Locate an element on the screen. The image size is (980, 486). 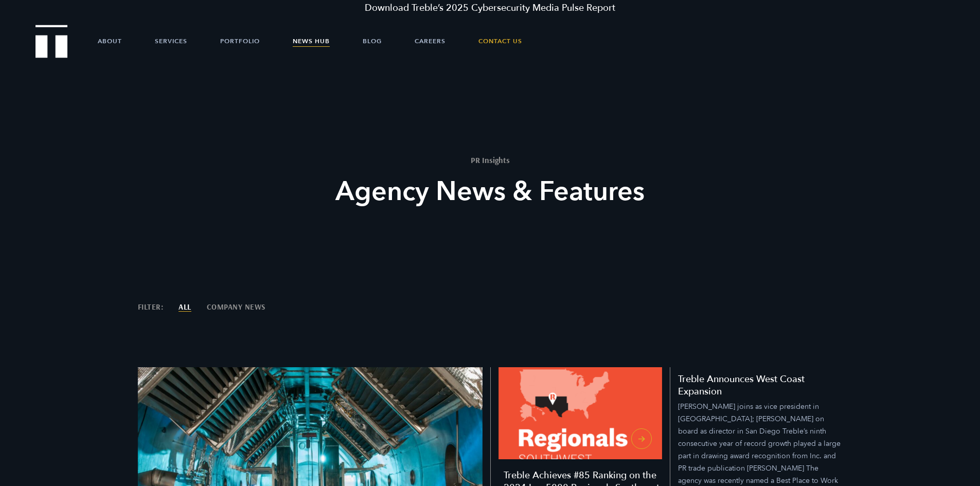
h2: Agency News & Features is located at coordinates (490, 192).